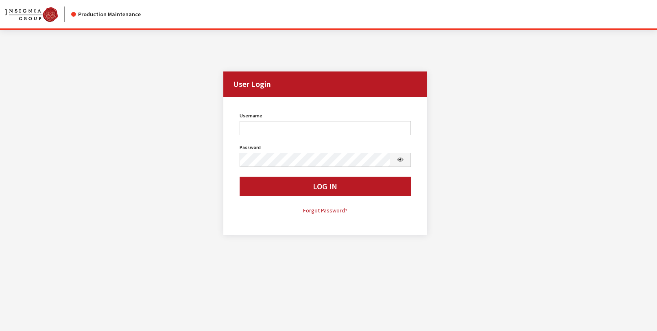 The height and width of the screenshot is (331, 657). I want to click on a: Forgot Password?, so click(325, 211).